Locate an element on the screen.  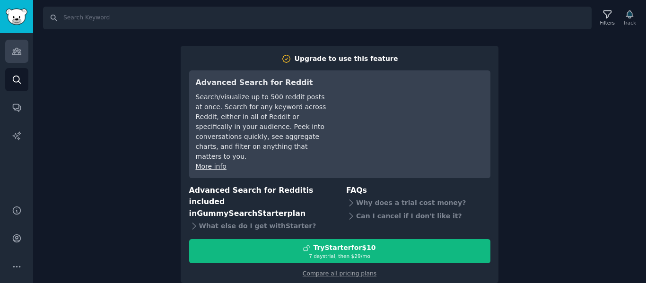
input: Search Keyword is located at coordinates (317, 18).